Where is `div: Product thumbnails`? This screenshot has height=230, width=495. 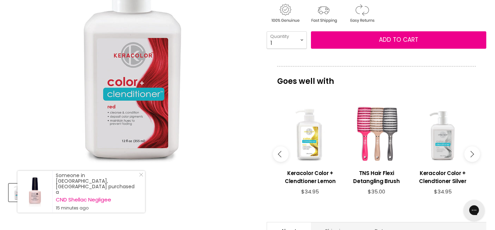
div: Product thumbnails is located at coordinates (132, 192).